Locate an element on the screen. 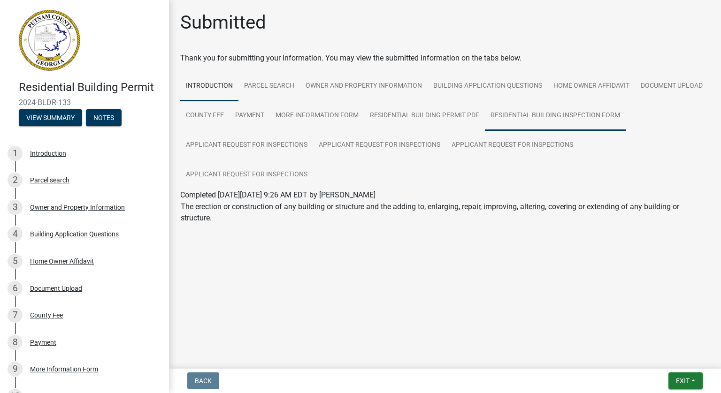 This screenshot has width=721, height=393. div: Parcel search is located at coordinates (50, 180).